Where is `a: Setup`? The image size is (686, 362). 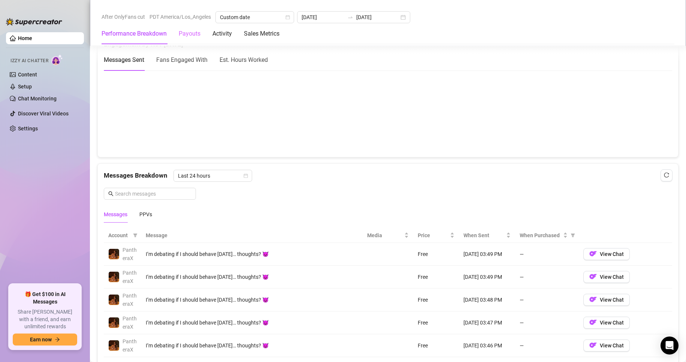
a: Setup is located at coordinates (25, 87).